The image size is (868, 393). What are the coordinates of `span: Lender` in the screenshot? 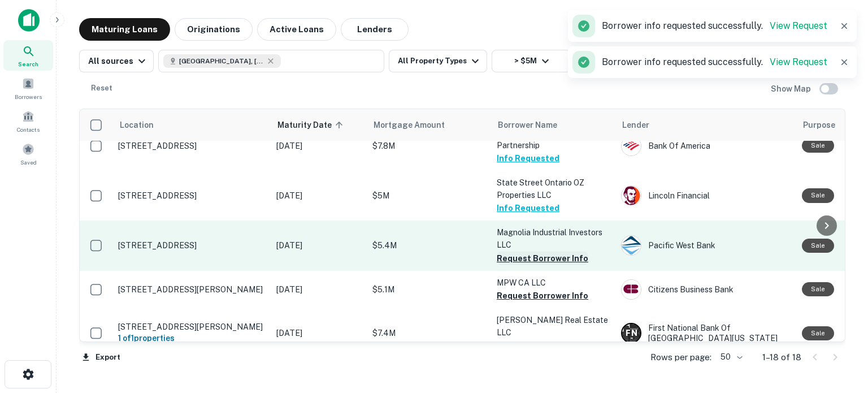 It's located at (636, 125).